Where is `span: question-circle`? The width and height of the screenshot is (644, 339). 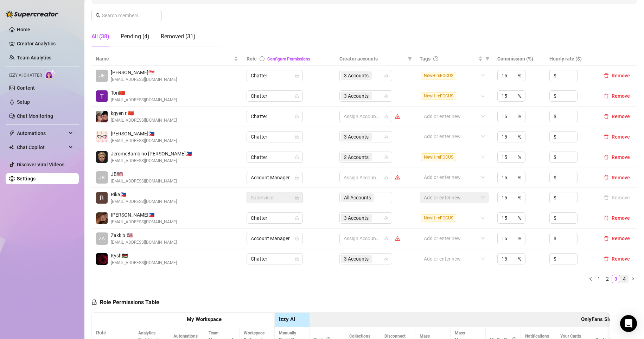 span: question-circle is located at coordinates (436, 59).